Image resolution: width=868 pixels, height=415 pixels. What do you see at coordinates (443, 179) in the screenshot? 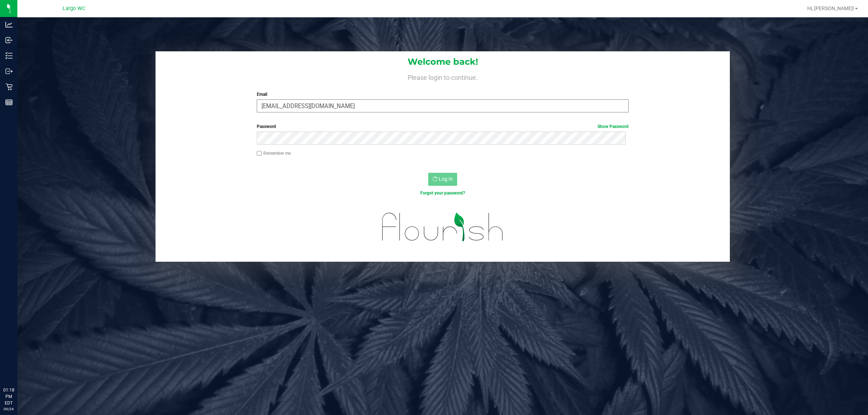
I see `button: Log In` at bounding box center [443, 179].